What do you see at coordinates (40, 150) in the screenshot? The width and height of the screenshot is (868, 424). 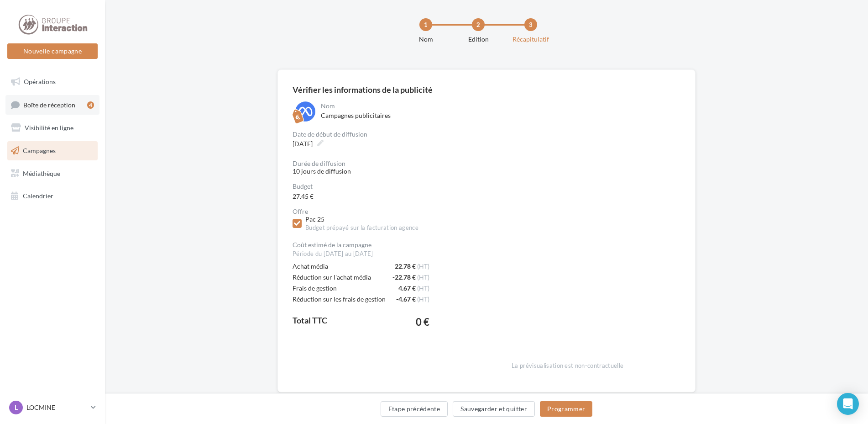 I see `span: Campagnes` at bounding box center [40, 150].